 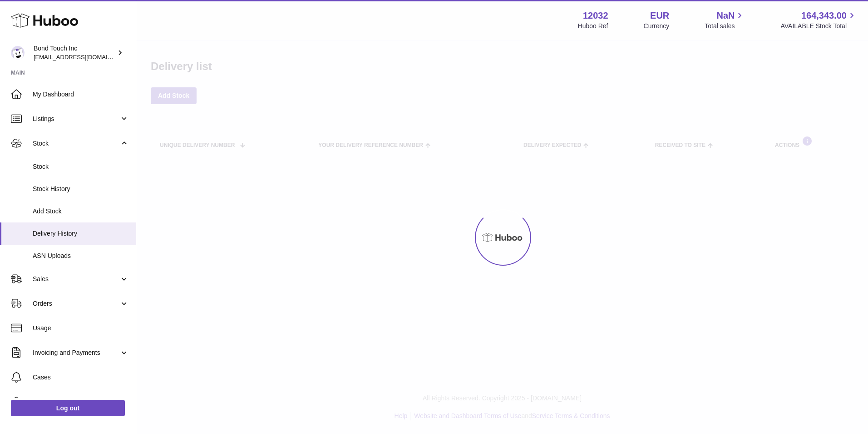 What do you see at coordinates (75, 303) in the screenshot?
I see `span: Orders` at bounding box center [75, 303].